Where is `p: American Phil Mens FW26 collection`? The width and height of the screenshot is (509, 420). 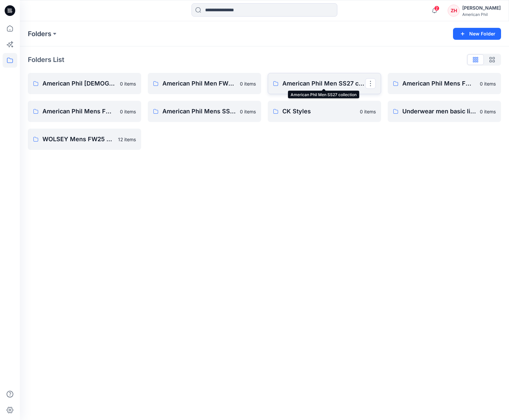
p: American Phil Mens FW26 collection is located at coordinates (79, 111).